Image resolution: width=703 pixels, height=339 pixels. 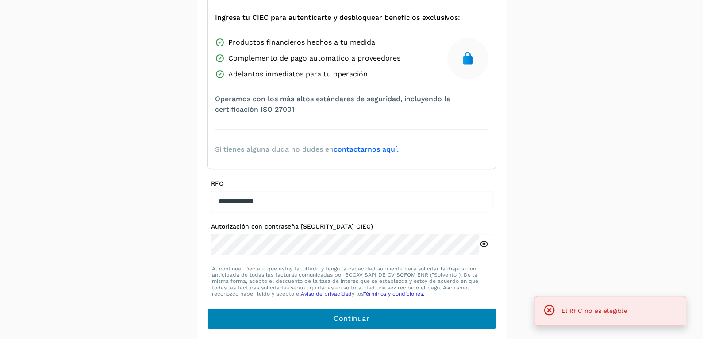 I want to click on span: Continuar, so click(x=351, y=319).